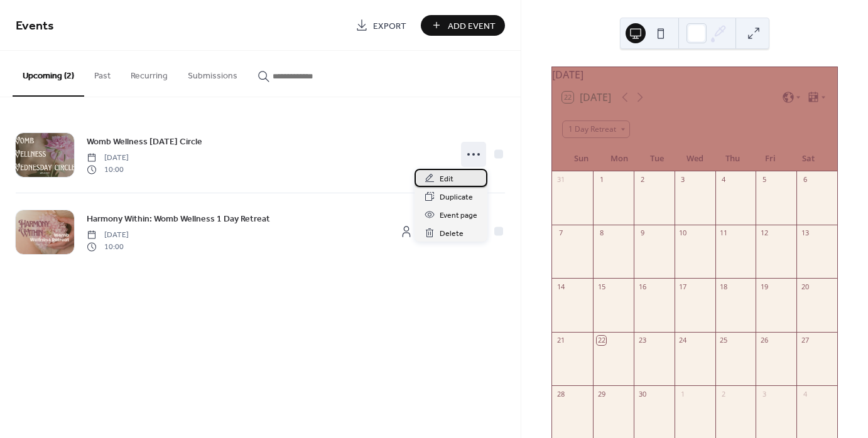 This screenshot has width=868, height=438. I want to click on div: 28, so click(560, 394).